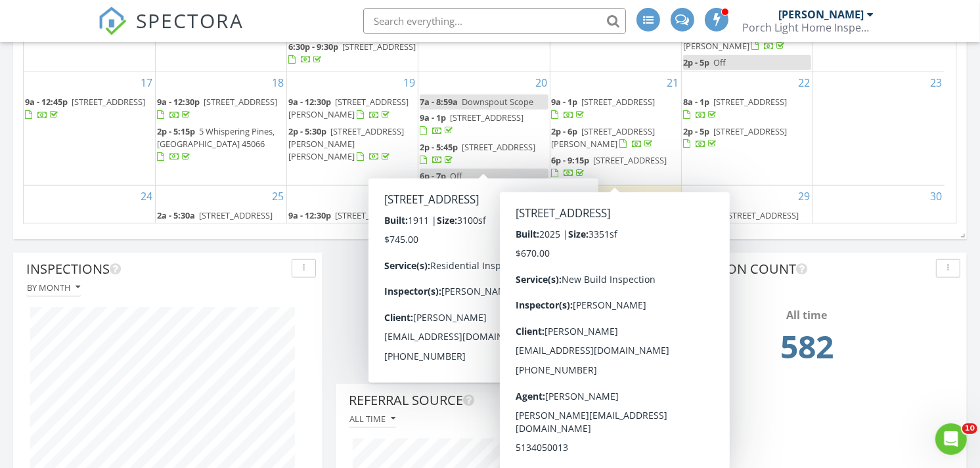  Describe the element at coordinates (565, 131) in the screenshot. I see `span: 2p - 6p` at that location.